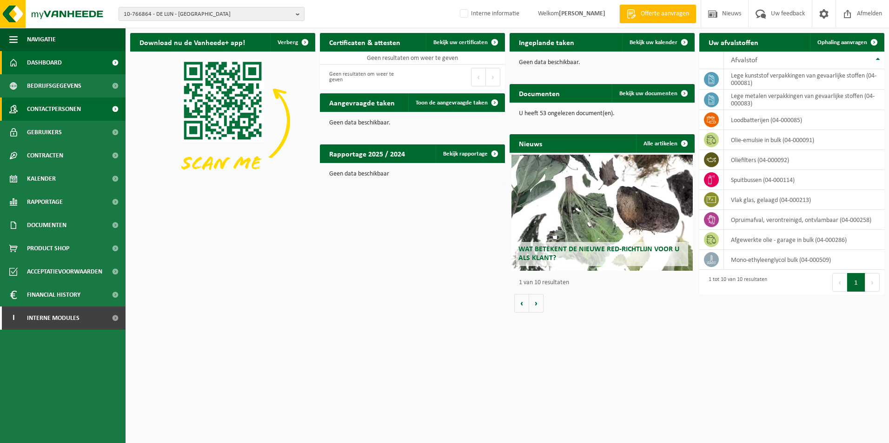 The width and height of the screenshot is (889, 443). Describe the element at coordinates (364, 42) in the screenshot. I see `h2: Certificaten & attesten` at that location.